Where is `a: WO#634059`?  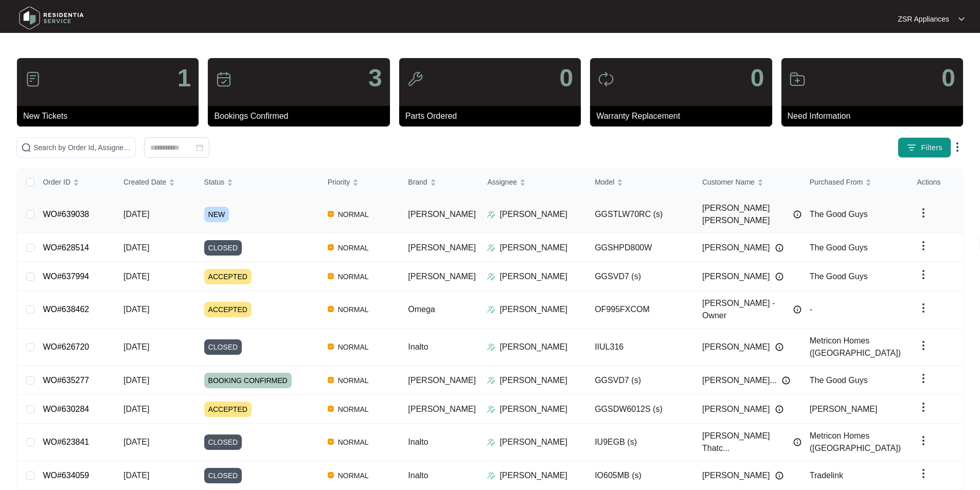
a: WO#634059 is located at coordinates (66, 475).